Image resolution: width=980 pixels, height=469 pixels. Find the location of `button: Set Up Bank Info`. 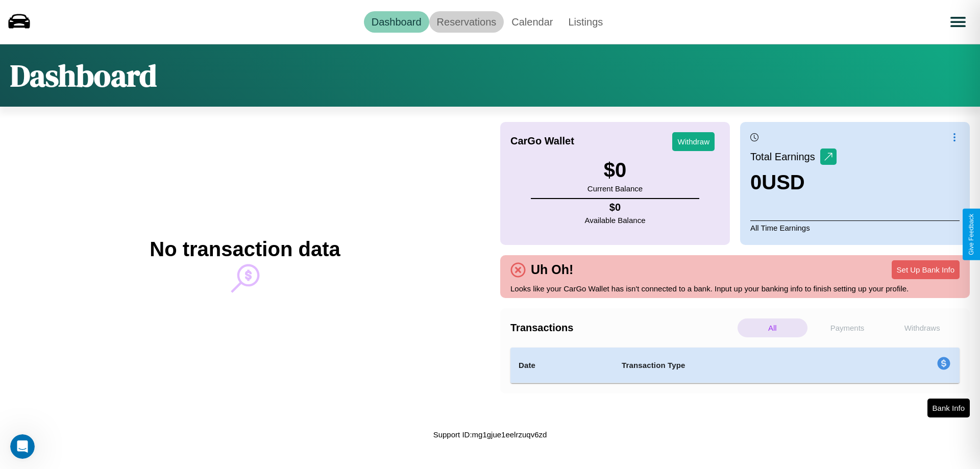

button: Set Up Bank Info is located at coordinates (925, 269).